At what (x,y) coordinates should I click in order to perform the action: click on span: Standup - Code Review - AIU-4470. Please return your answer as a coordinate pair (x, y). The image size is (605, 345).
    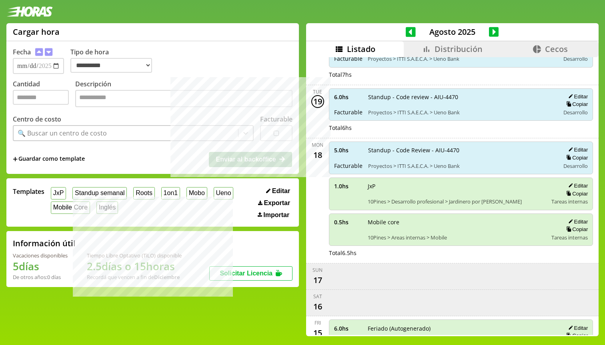
    Looking at the image, I should click on (461, 150).